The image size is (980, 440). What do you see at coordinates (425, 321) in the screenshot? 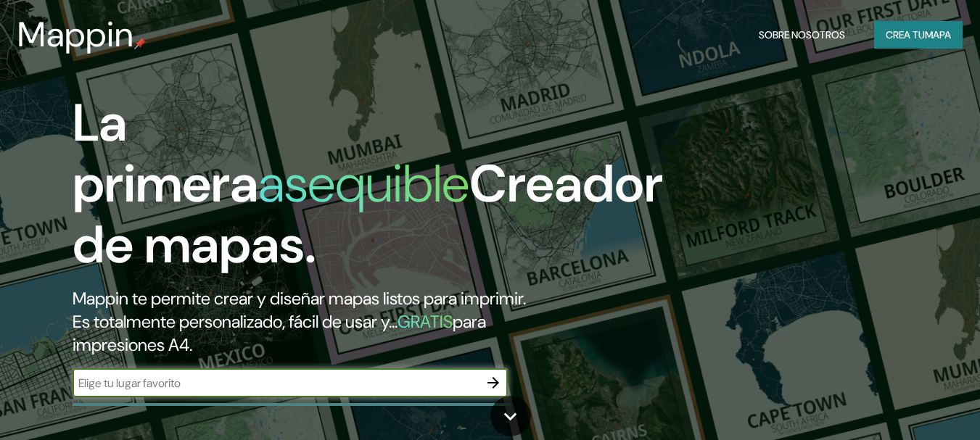
I see `font: GRATIS` at bounding box center [425, 321].